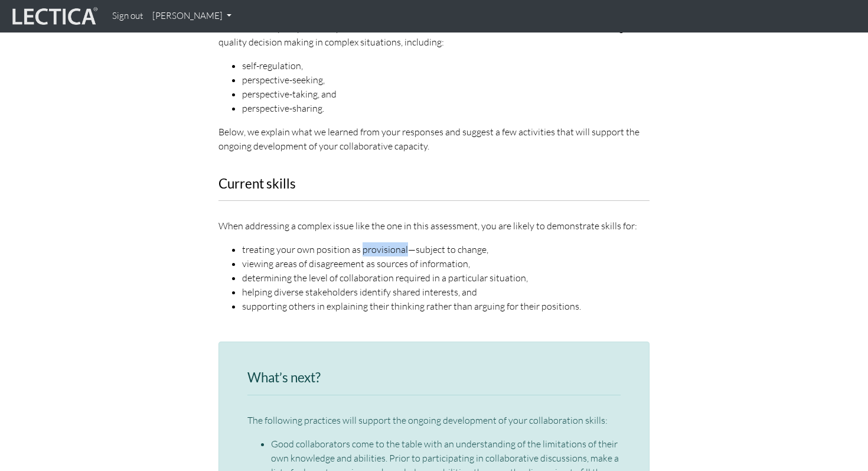 This screenshot has height=471, width=868. What do you see at coordinates (504, 28) in the screenshot?
I see `em: macro skills` at bounding box center [504, 28].